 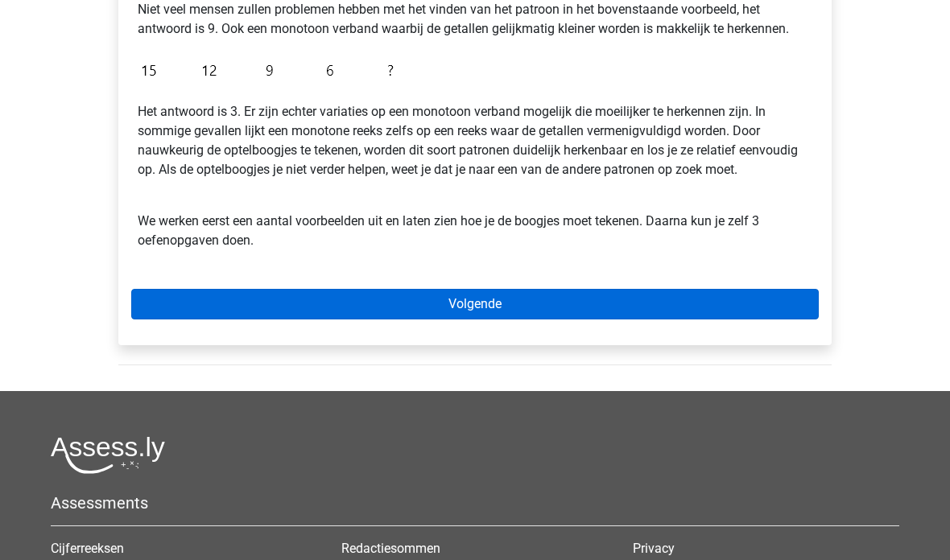 I want to click on a: Cijferreeksen, so click(x=87, y=548).